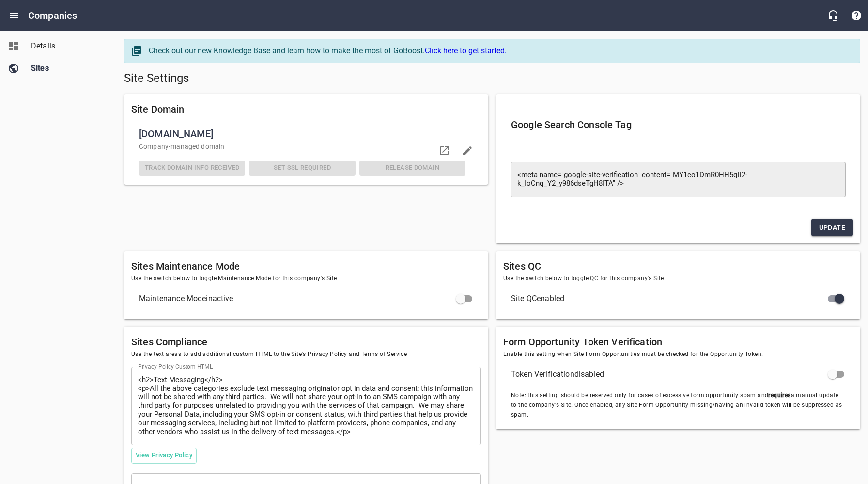 The image size is (868, 484). Describe the element at coordinates (678, 341) in the screenshot. I see `h6: Form Opportunity Token Verification` at that location.